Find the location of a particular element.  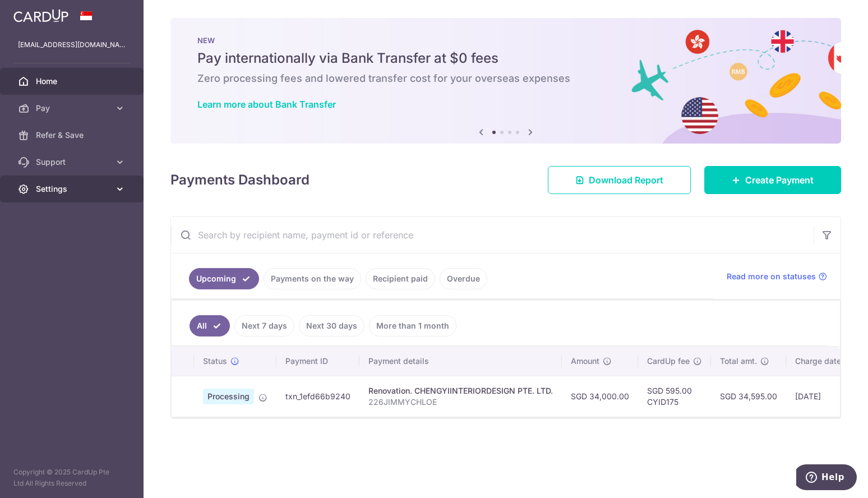

a: All is located at coordinates (209, 326).